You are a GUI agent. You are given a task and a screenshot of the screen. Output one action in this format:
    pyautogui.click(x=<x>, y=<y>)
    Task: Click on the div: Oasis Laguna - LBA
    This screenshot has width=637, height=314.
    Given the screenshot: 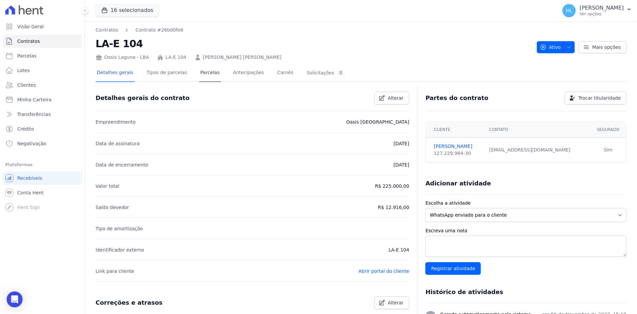 What is the action you would take?
    pyautogui.click(x=122, y=57)
    